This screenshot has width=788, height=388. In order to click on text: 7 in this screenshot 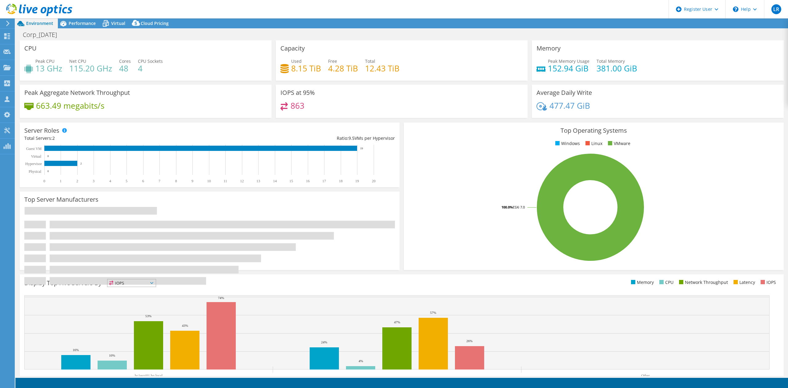, I will do `click(159, 181)`.